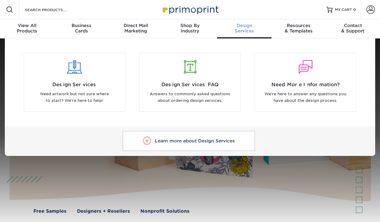  Describe the element at coordinates (354, 10) in the screenshot. I see `span: 0` at that location.